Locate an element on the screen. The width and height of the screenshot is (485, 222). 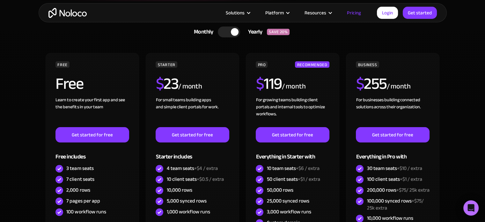
div: SAVE 20% is located at coordinates (278, 32).